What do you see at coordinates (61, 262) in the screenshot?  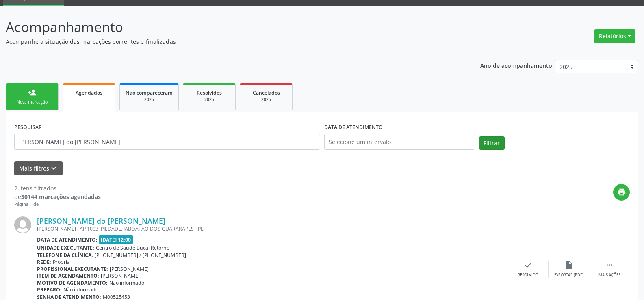 I see `span: Própria` at bounding box center [61, 262].